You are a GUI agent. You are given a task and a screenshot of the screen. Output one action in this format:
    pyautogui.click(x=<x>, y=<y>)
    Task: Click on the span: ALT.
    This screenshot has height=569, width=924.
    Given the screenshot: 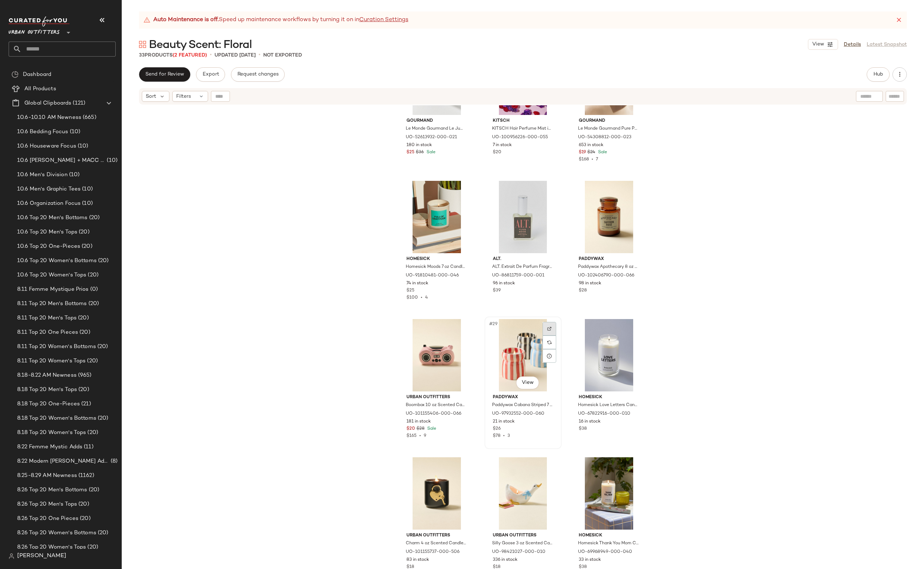 What is the action you would take?
    pyautogui.click(x=523, y=260)
    